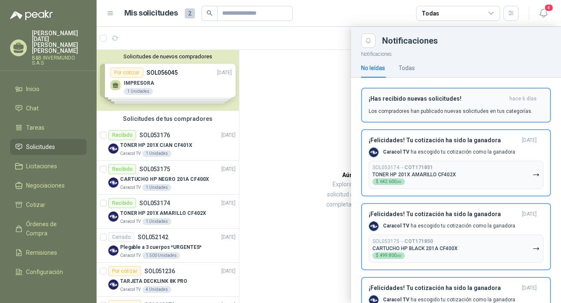 The width and height of the screenshot is (561, 303). Describe the element at coordinates (59, 60) in the screenshot. I see `p: B&B INVERMUNDO S.A.S` at that location.